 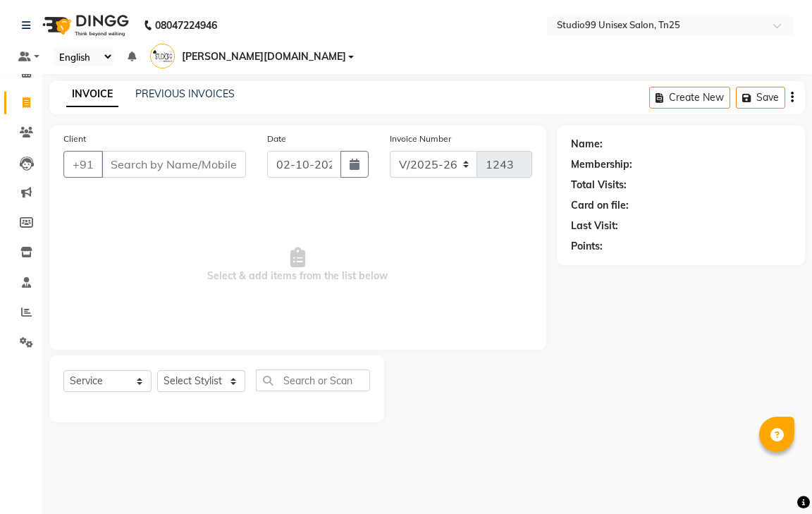 What do you see at coordinates (92, 94) in the screenshot?
I see `a: INVOICE` at bounding box center [92, 94].